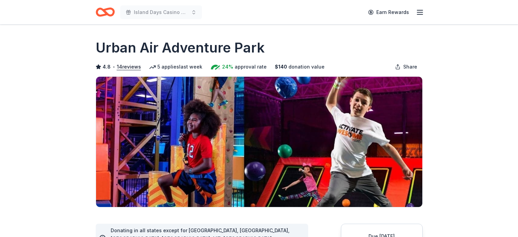 This screenshot has width=518, height=237. I want to click on h1: Urban Air Adventure Park, so click(180, 48).